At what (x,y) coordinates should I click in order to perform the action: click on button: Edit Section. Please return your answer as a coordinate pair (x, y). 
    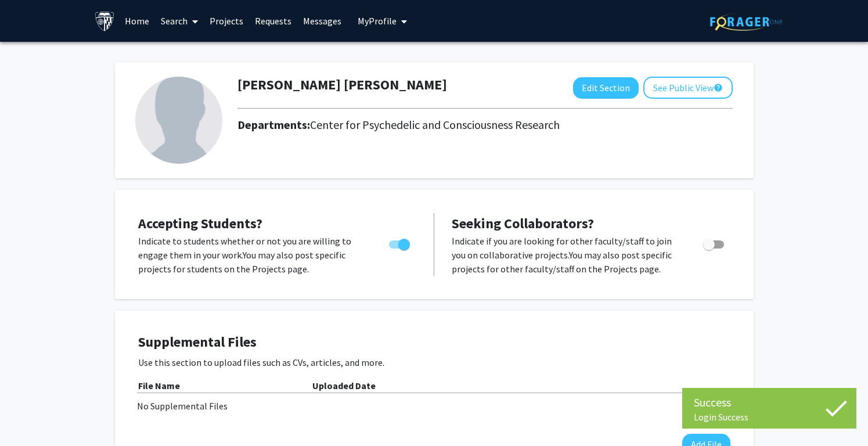
    Looking at the image, I should click on (605, 88).